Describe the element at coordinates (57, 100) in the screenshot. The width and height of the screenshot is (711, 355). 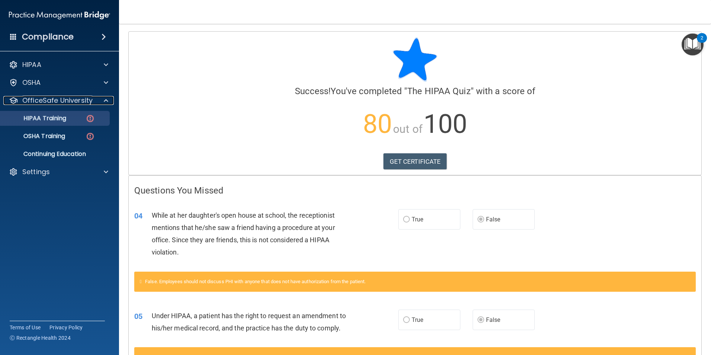
I see `p: OfficeSafe University` at that location.